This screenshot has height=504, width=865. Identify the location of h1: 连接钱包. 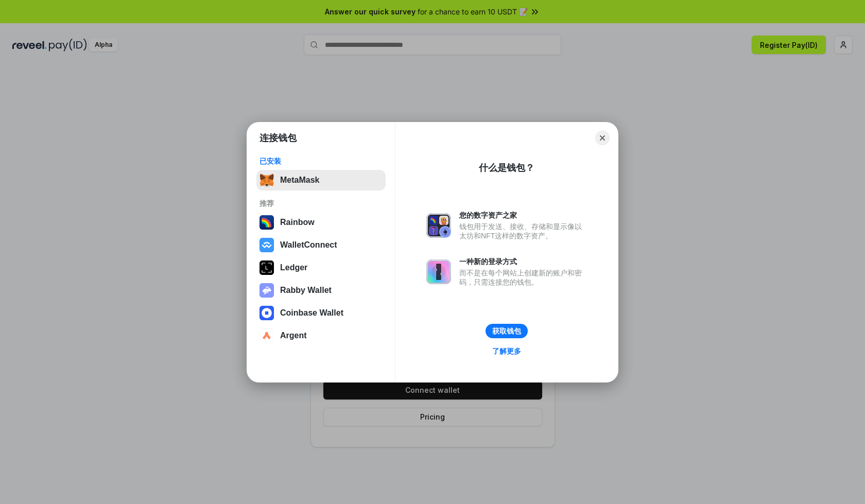
(278, 138).